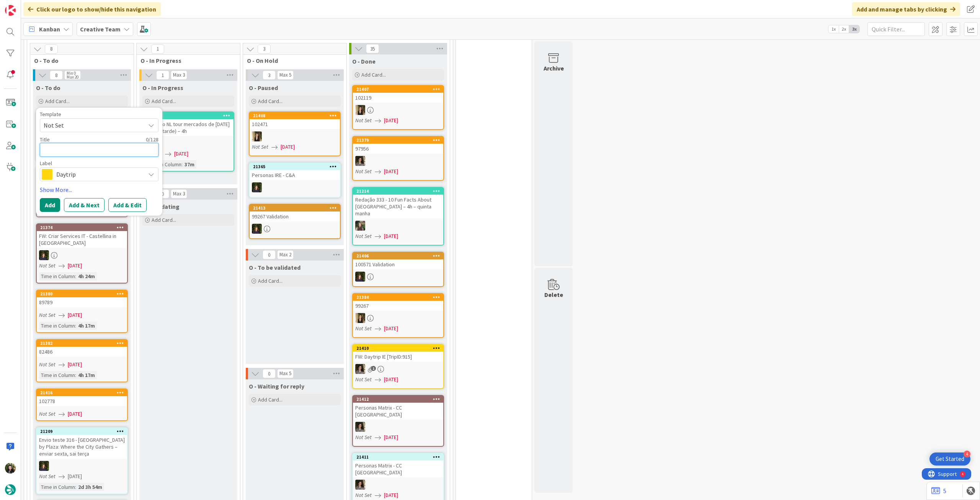 Image resolution: width=980 pixels, height=500 pixels. Describe the element at coordinates (295, 175) in the screenshot. I see `div: Personas IRE - C&A` at that location.